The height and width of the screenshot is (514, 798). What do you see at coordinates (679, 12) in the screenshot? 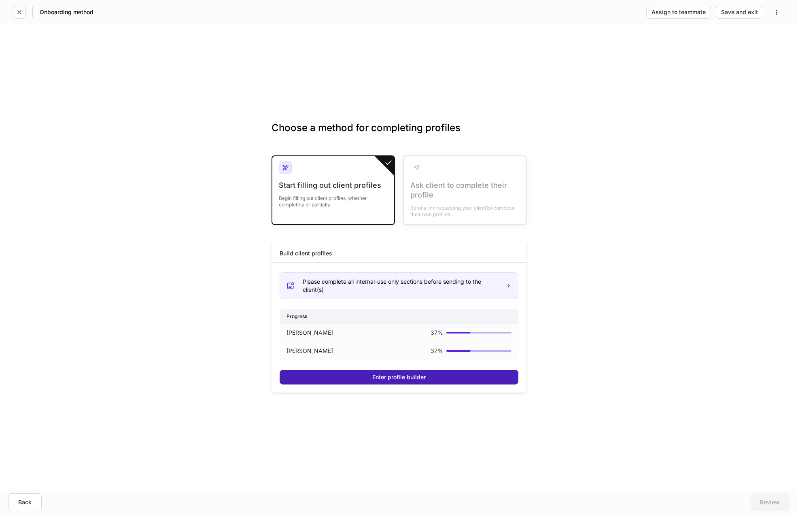
I see `div: Assign to teammate` at bounding box center [679, 12].